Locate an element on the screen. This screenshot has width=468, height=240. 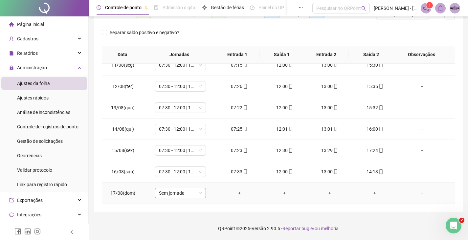
span: Página inicial is located at coordinates (31, 24).